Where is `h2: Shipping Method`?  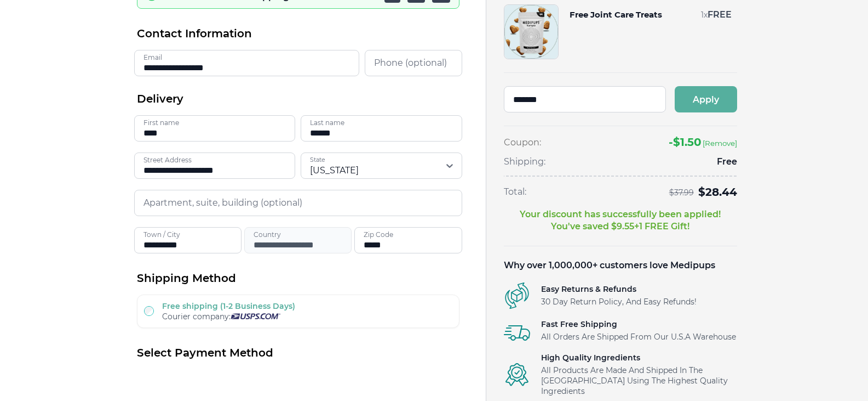 h2: Shipping Method is located at coordinates (298, 278).